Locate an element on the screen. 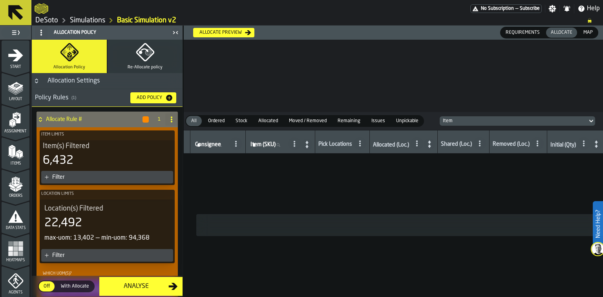 Image resolution: width=603 pixels, height=297 pixels. label: Which UOM(s)? is located at coordinates (107, 273).